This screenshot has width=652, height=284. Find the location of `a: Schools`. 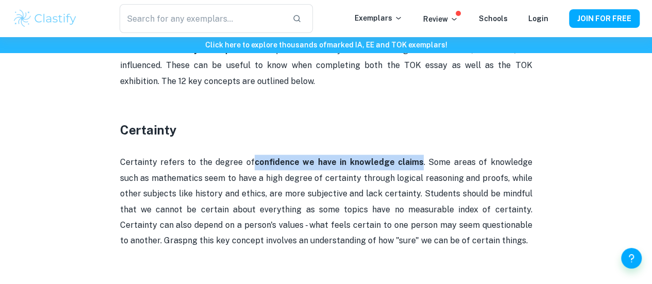

a: Schools is located at coordinates (493, 19).